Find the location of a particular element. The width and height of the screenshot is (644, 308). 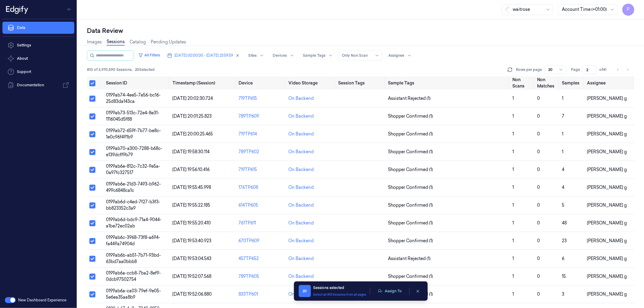

button: Go to previous page is located at coordinates (618, 70).